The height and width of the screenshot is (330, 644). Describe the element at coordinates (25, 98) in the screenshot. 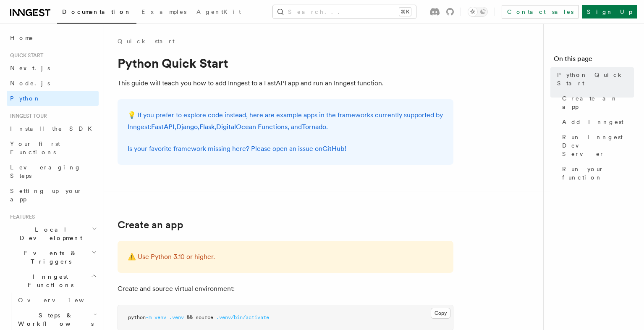

I see `span: Python` at that location.